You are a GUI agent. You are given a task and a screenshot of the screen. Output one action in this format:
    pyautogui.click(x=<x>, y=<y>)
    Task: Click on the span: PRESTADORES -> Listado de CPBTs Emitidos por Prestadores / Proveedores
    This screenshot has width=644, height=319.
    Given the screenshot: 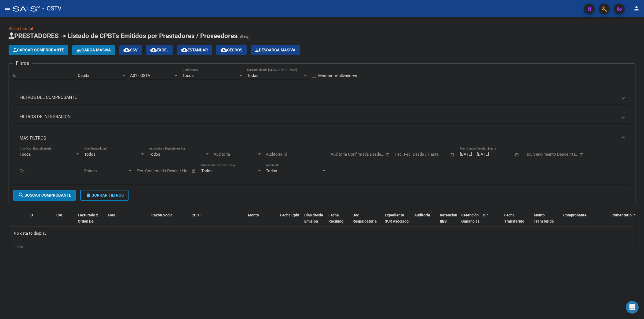 What is the action you would take?
    pyautogui.click(x=123, y=36)
    